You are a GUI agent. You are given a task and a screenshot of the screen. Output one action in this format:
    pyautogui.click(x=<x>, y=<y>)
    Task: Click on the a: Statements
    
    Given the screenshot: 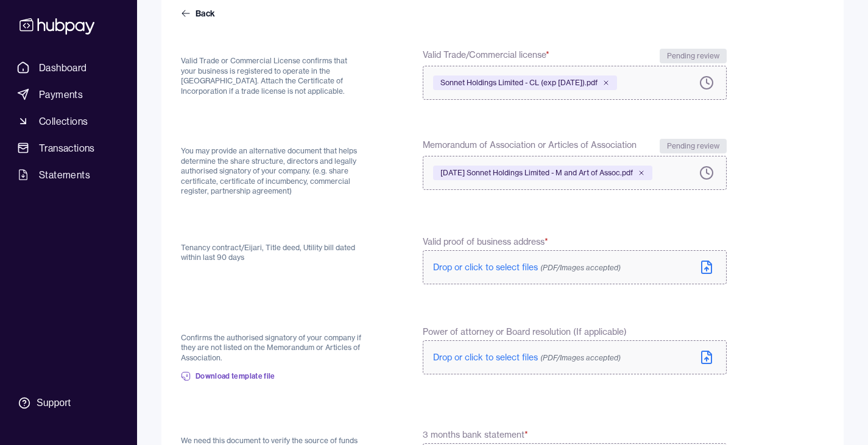 What is the action you would take?
    pyautogui.click(x=68, y=175)
    